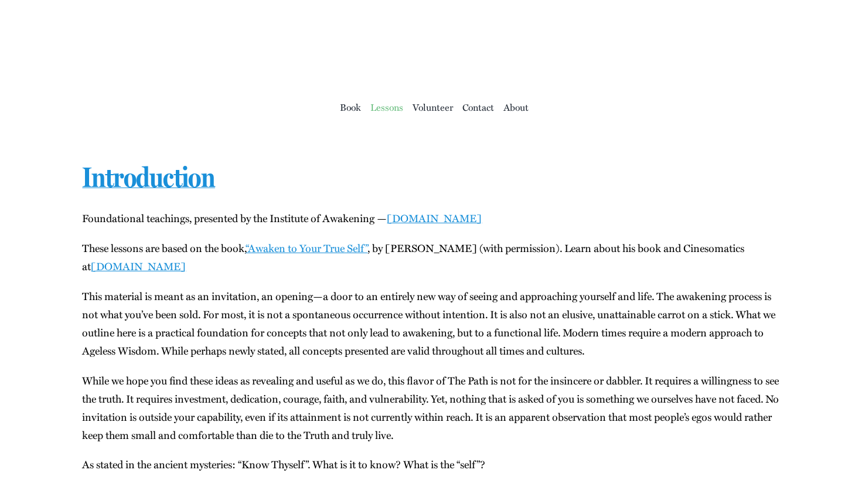 This screenshot has width=868, height=480. Describe the element at coordinates (434, 464) in the screenshot. I see `p: As stat­ed in the ancient mys­ter­ies: “Know Thy­self”. What is it to know? What is the “self”?` at that location.